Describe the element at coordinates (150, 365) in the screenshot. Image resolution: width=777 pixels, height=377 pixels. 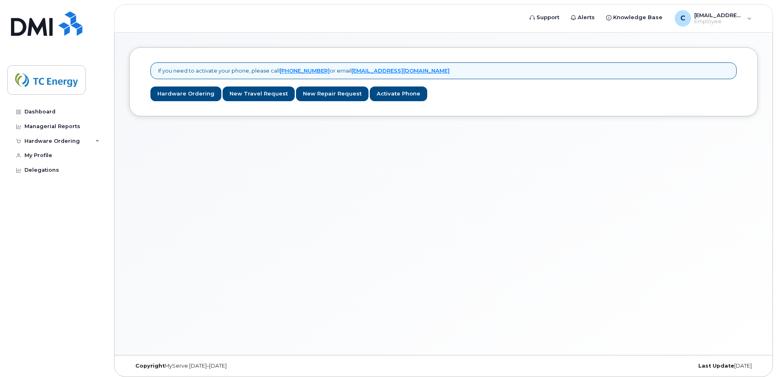
I see `strong: Copyright` at that location.